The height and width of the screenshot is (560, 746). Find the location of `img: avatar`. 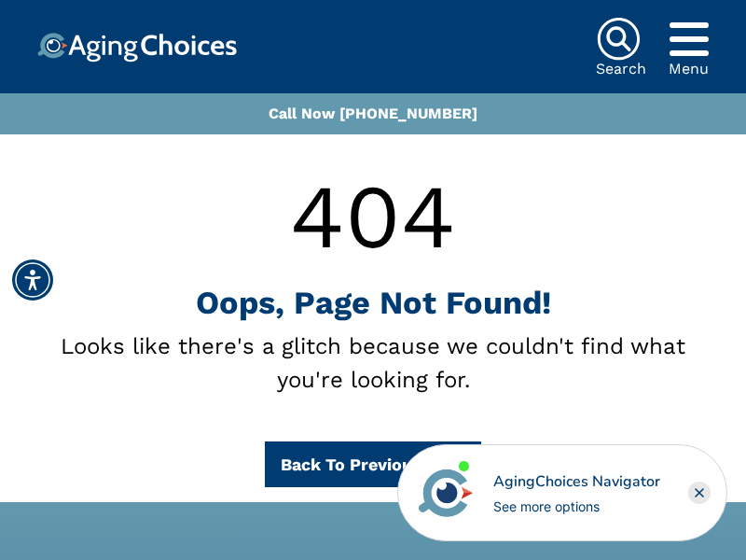

img: avatar is located at coordinates (446, 493).